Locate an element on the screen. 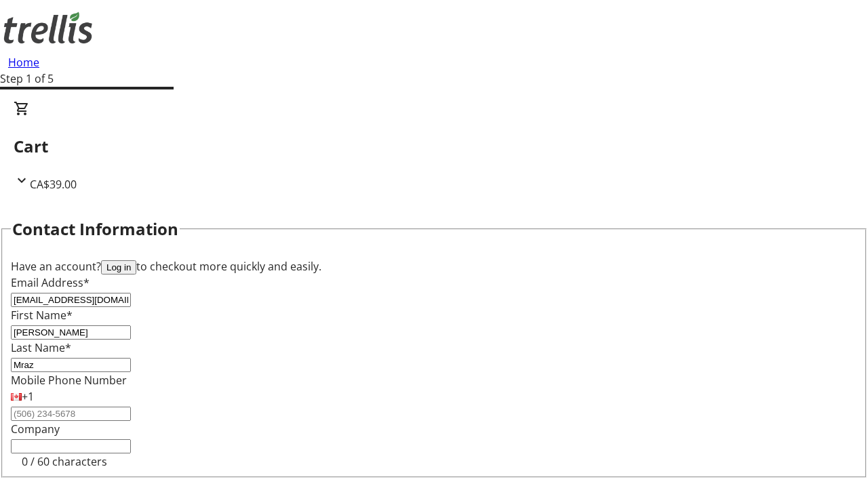  button: Log in is located at coordinates (118, 267).